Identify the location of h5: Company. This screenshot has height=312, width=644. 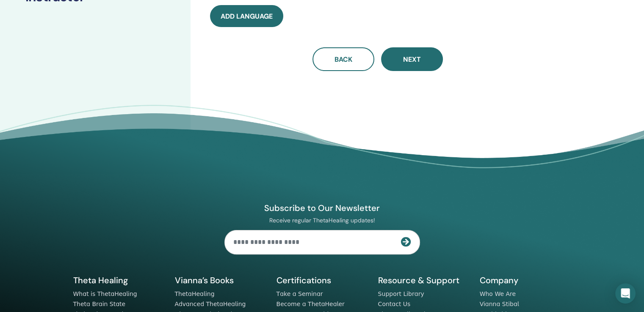
(526, 280).